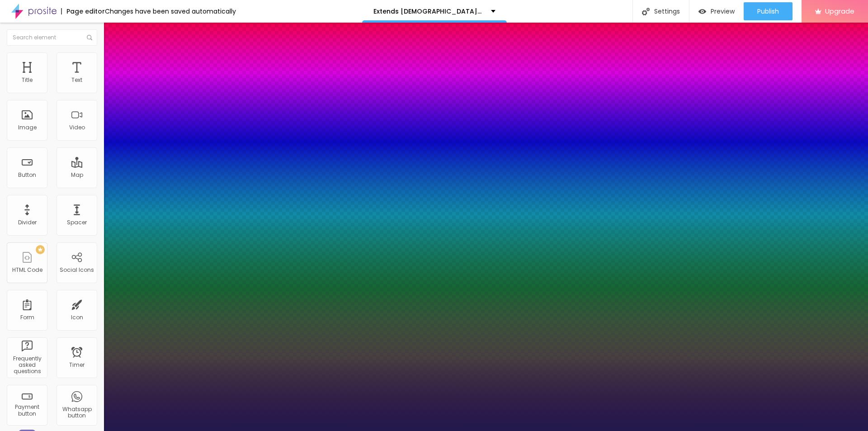 This screenshot has width=868, height=431. I want to click on div: Image, so click(27, 128).